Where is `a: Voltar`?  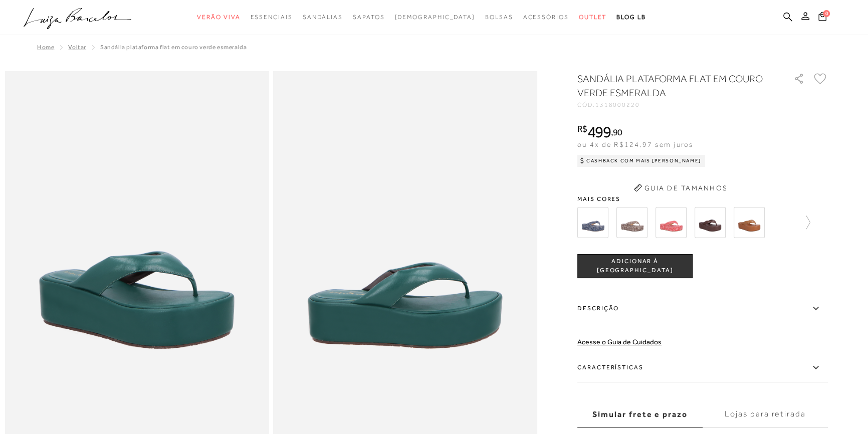
a: Voltar is located at coordinates (77, 47).